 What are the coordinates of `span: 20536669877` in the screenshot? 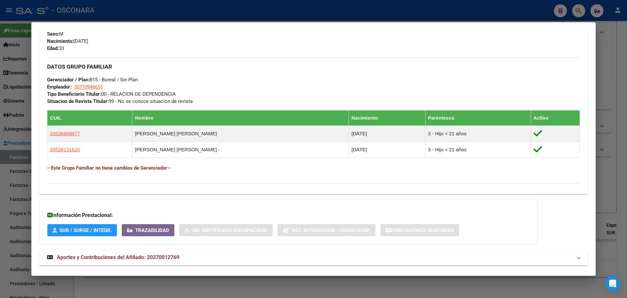 It's located at (65, 133).